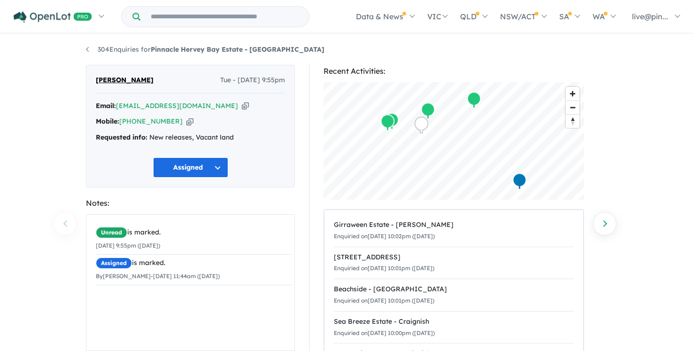 The image size is (693, 351). What do you see at coordinates (573, 107) in the screenshot?
I see `button: Zoom out` at bounding box center [573, 107].